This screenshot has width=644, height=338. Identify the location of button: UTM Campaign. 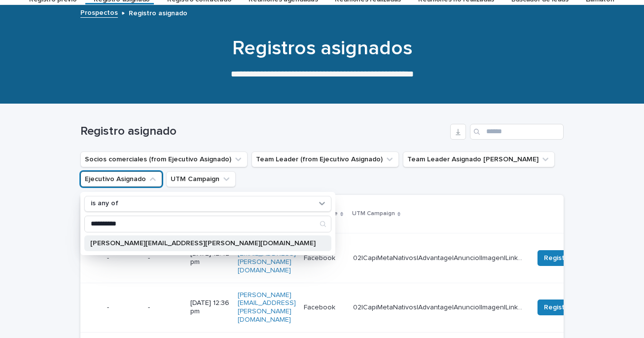
(201, 179).